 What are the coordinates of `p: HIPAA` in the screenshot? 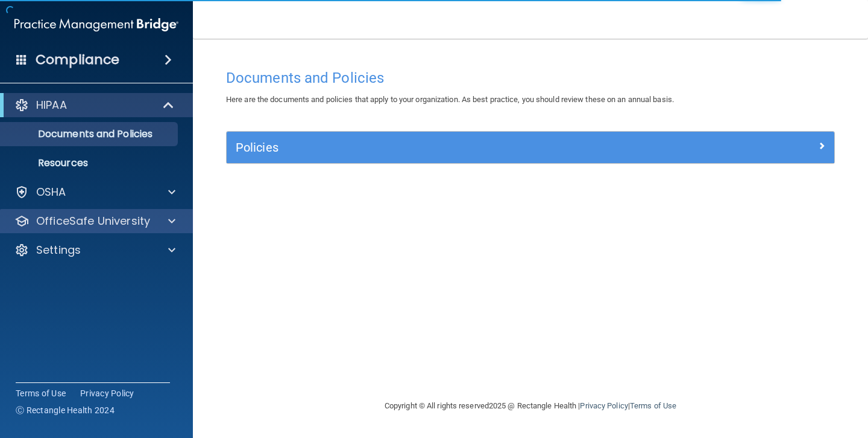 It's located at (51, 105).